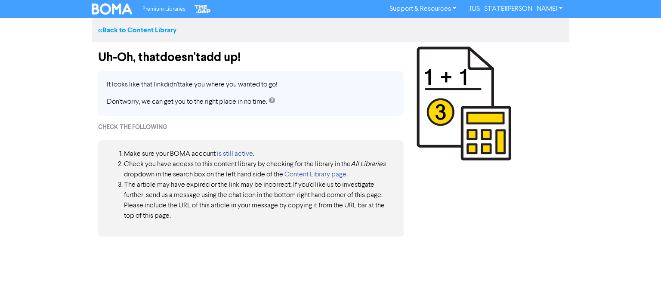 The width and height of the screenshot is (661, 299). Describe the element at coordinates (368, 164) in the screenshot. I see `i: All Libraries` at that location.